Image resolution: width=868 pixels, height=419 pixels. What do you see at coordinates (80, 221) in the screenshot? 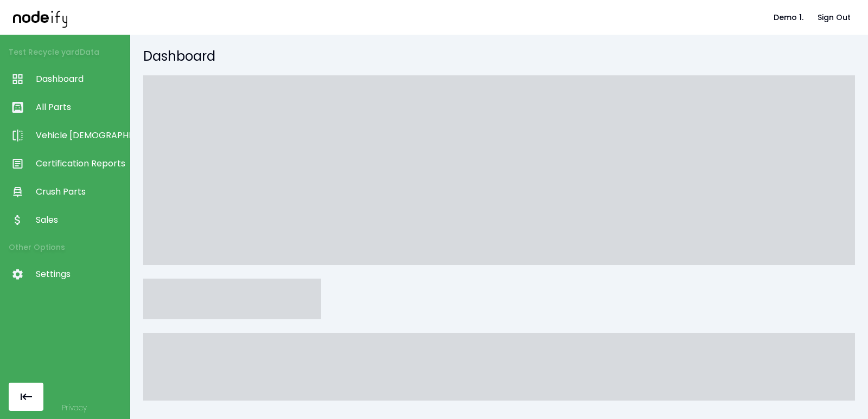
I see `span: Sales` at bounding box center [80, 221].